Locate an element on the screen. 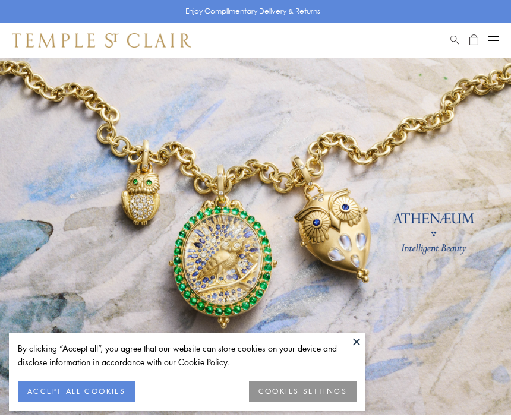 This screenshot has width=511, height=420. p: Enjoy Complimentary Delivery & Returns is located at coordinates (252, 12).